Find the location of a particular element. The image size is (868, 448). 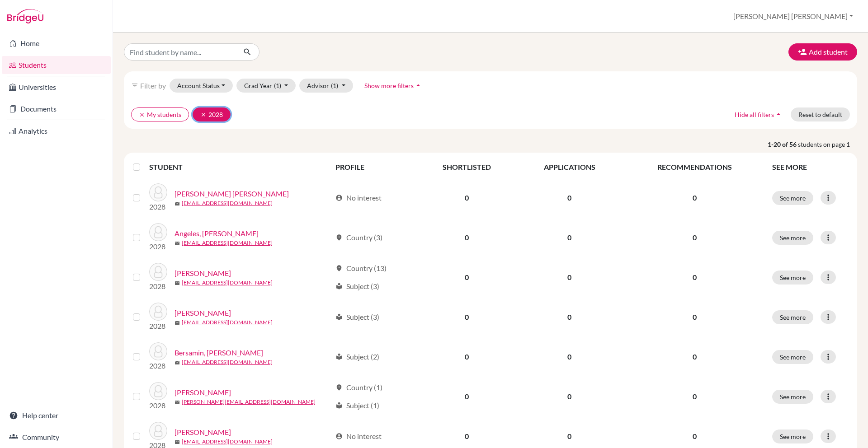

div: Subject (1) is located at coordinates (357, 405).